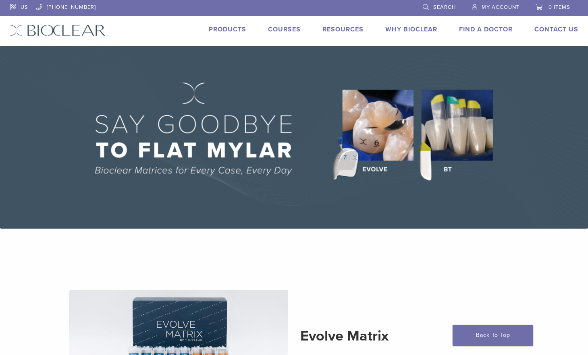  What do you see at coordinates (227, 29) in the screenshot?
I see `a: Products` at bounding box center [227, 29].